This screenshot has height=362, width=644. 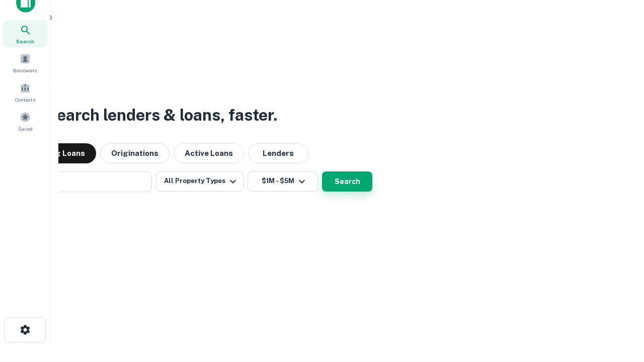 I want to click on span: Saved, so click(x=26, y=129).